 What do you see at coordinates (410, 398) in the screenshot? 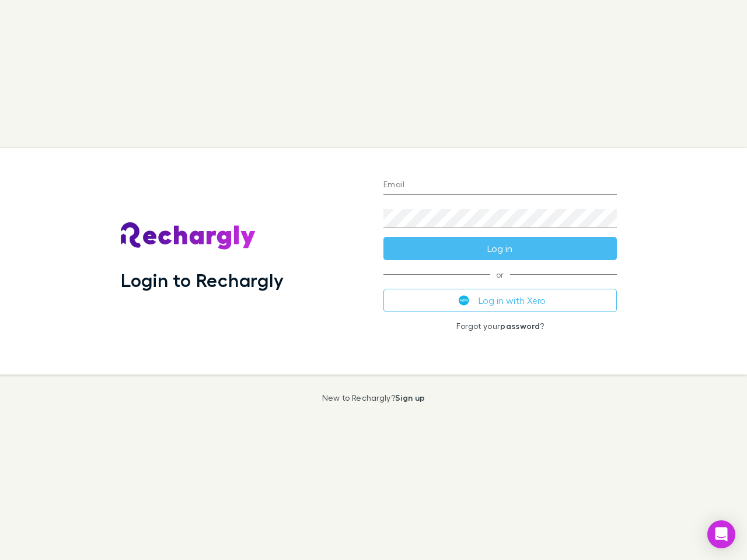
I see `a: Sign up` at bounding box center [410, 398].